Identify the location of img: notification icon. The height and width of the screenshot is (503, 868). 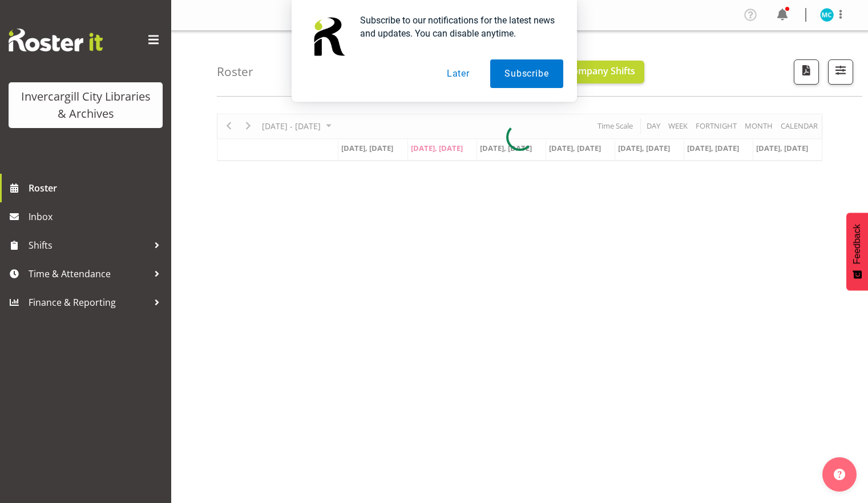
(328, 36).